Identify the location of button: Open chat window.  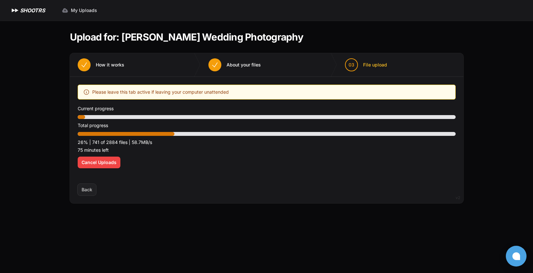
(517, 256).